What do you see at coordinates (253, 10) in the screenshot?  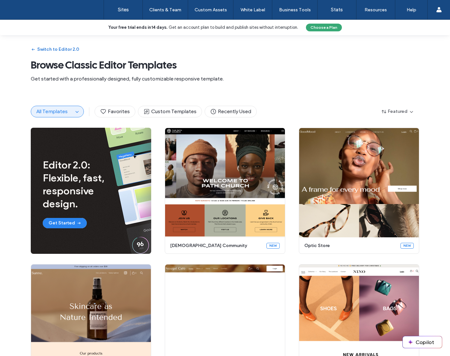 I see `label: White Label` at bounding box center [253, 10].